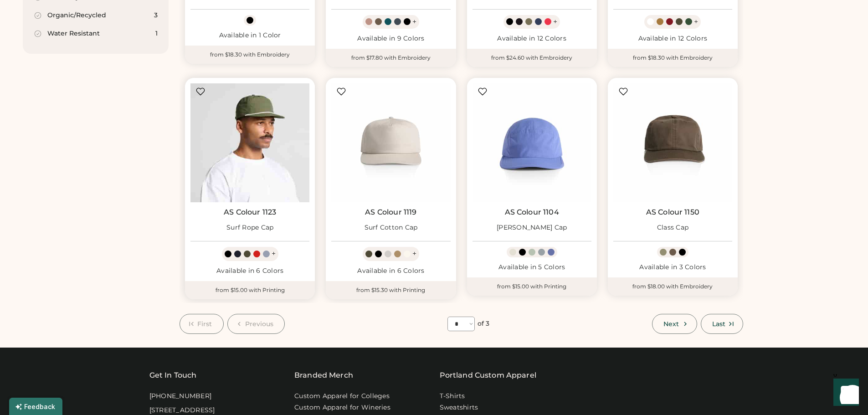 This screenshot has width=868, height=415. I want to click on a: T-Shirts, so click(453, 397).